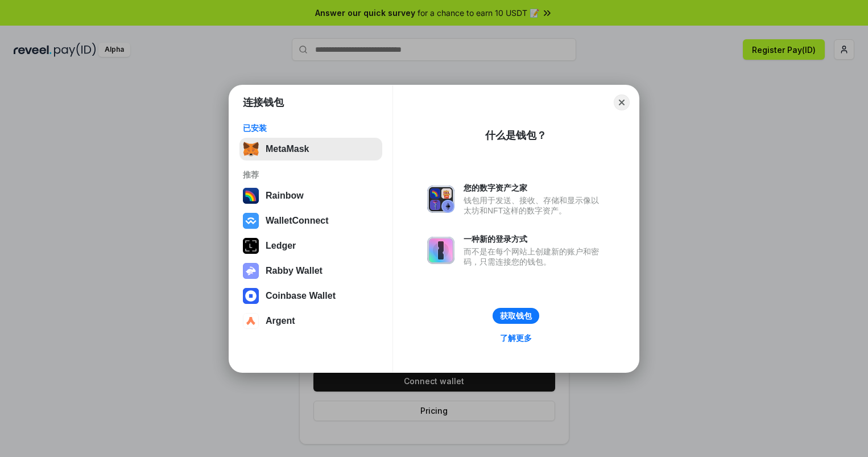 Image resolution: width=868 pixels, height=457 pixels. What do you see at coordinates (534, 256) in the screenshot?
I see `div: 而不是在每个网站上创建新的账户和密码，只需连接您的钱包。` at bounding box center [534, 256].